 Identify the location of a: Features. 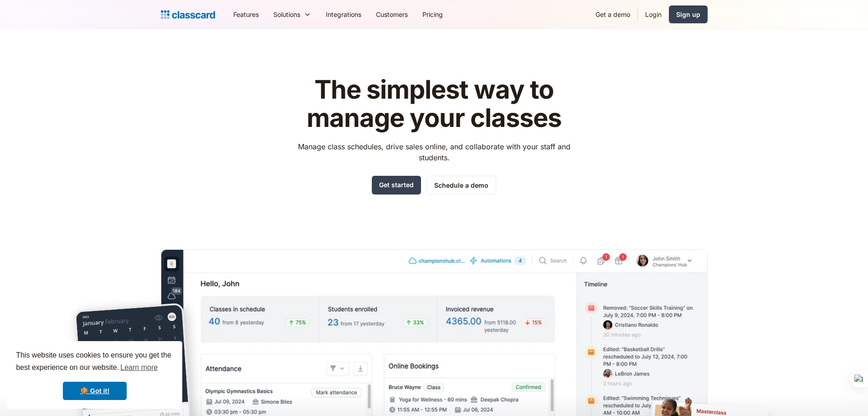
(246, 14).